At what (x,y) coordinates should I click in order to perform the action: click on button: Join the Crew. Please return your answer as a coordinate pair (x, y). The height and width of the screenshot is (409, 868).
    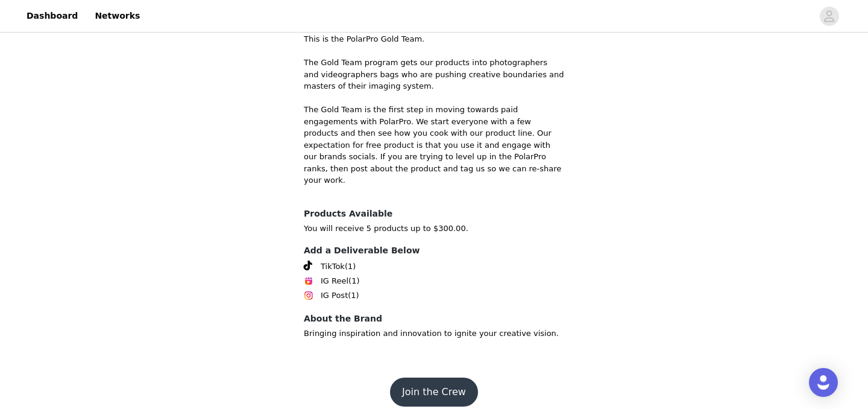
    Looking at the image, I should click on (434, 392).